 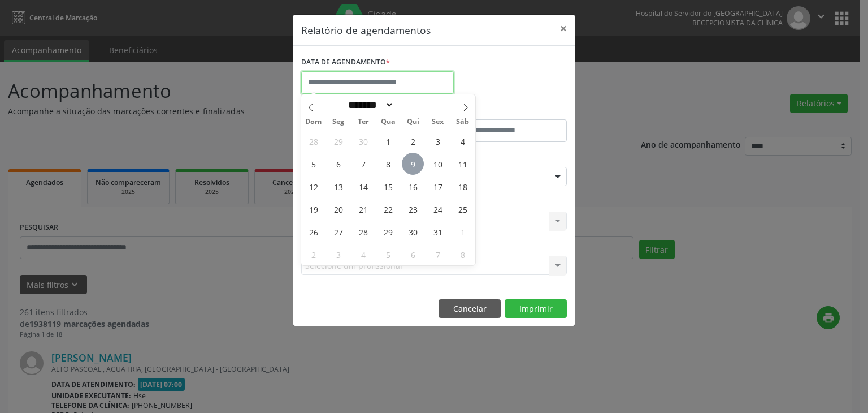 What do you see at coordinates (313, 186) in the screenshot?
I see `span: Outubro 12, 2025` at bounding box center [313, 186].